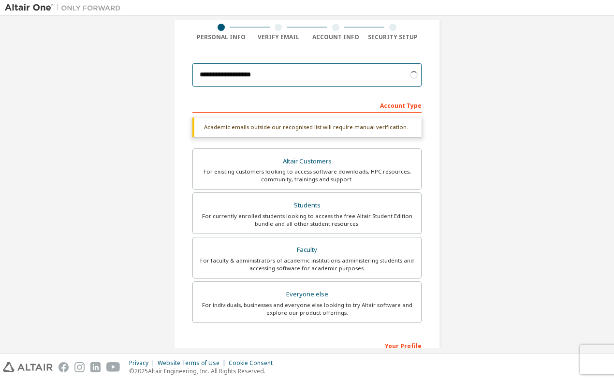  What do you see at coordinates (79, 367) in the screenshot?
I see `img: instagram.svg` at bounding box center [79, 367].